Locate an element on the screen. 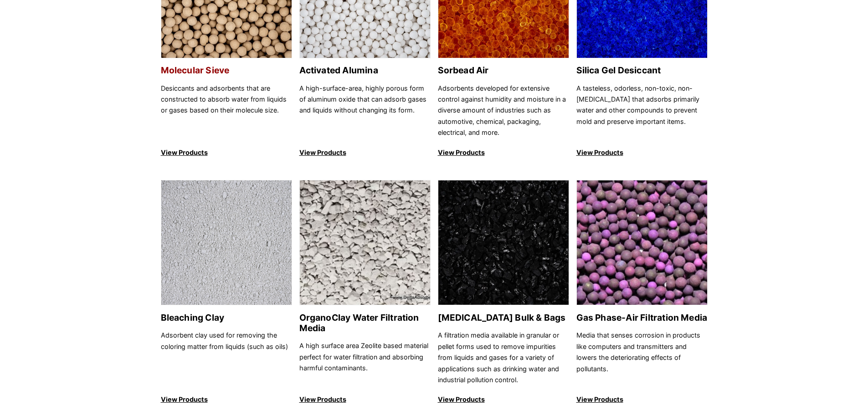 The image size is (868, 415). p: Adsorbent clay used for removing the coloring matter from liquids (such as oils) is located at coordinates (227, 357).